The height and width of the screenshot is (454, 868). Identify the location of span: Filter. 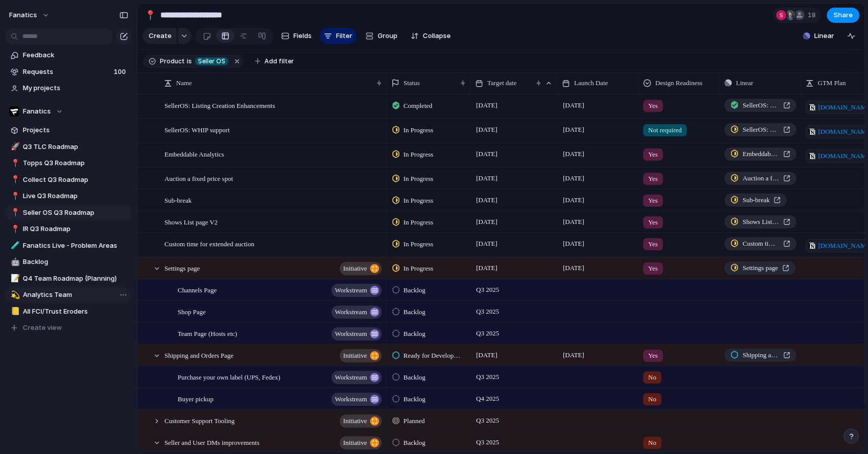
(344, 36).